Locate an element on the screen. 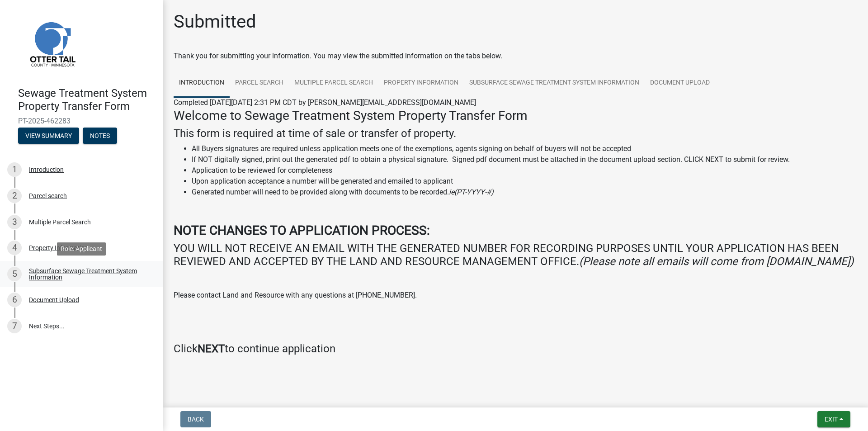 This screenshot has width=868, height=431. li: Application to be reviewed for completeness is located at coordinates (525, 170).